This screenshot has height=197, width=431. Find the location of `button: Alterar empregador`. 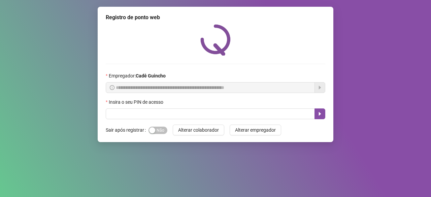

button: Alterar empregador is located at coordinates (255, 130).